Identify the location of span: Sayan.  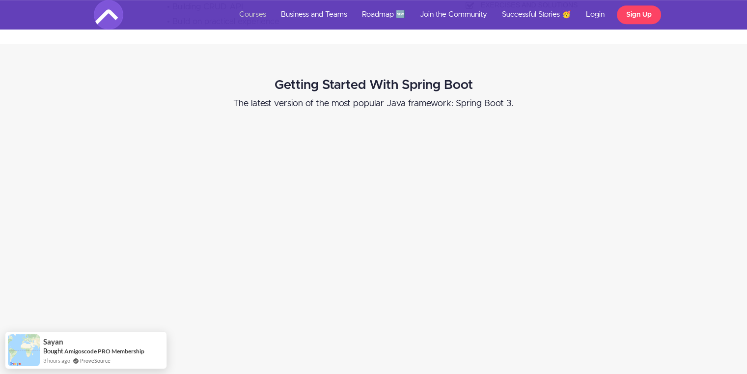
(53, 341).